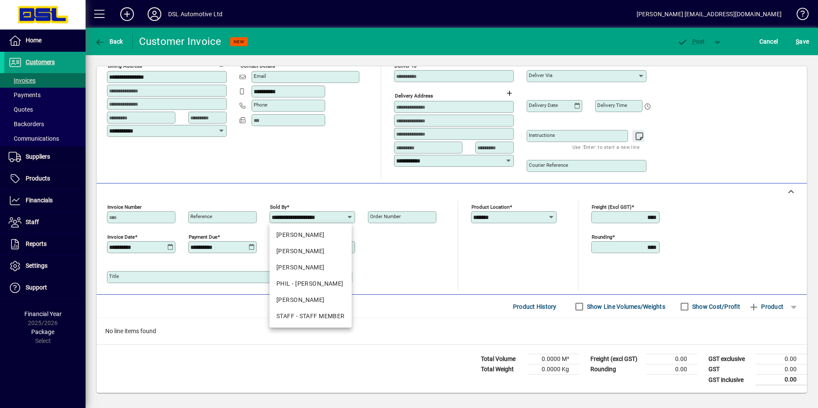 Image resolution: width=818 pixels, height=408 pixels. I want to click on span: Support, so click(36, 287).